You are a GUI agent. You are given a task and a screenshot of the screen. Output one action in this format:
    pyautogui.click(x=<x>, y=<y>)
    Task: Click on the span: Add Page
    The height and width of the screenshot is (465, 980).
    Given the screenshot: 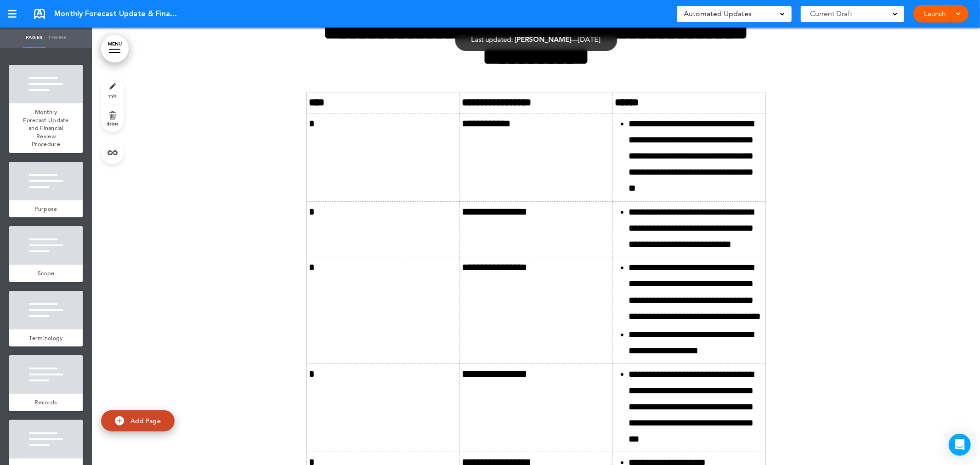 What is the action you would take?
    pyautogui.click(x=146, y=421)
    